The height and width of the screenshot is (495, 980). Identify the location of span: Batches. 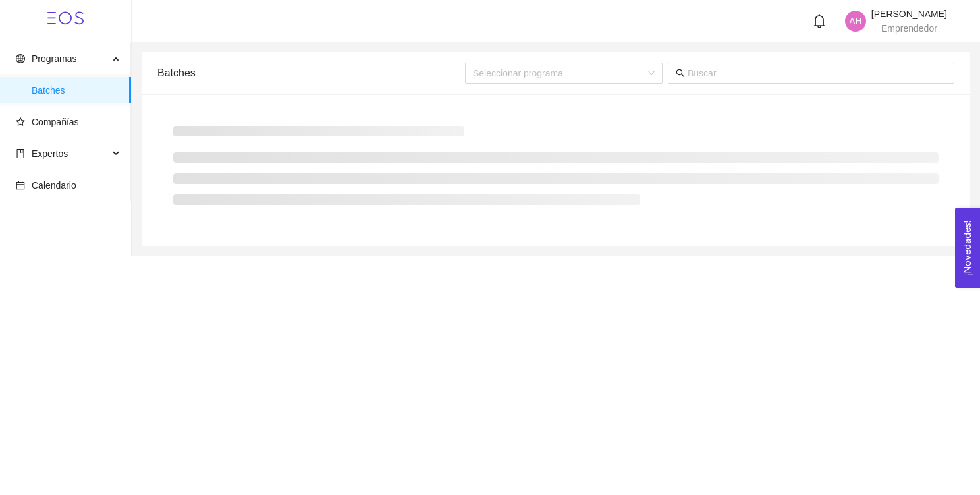
(76, 91).